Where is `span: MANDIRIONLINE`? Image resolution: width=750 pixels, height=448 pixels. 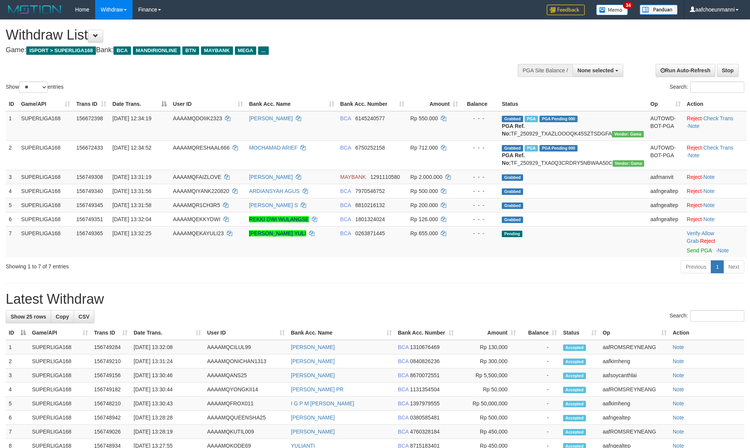 span: MANDIRIONLINE is located at coordinates (157, 51).